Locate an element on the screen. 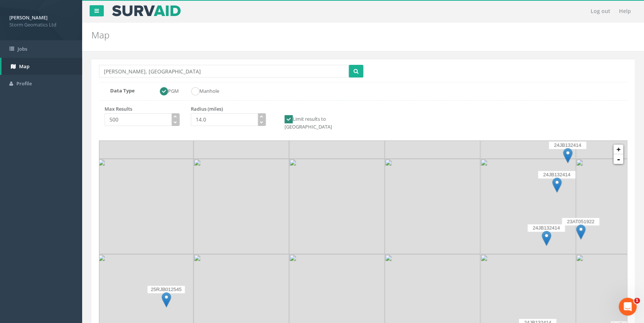  span: Map is located at coordinates (24, 66).